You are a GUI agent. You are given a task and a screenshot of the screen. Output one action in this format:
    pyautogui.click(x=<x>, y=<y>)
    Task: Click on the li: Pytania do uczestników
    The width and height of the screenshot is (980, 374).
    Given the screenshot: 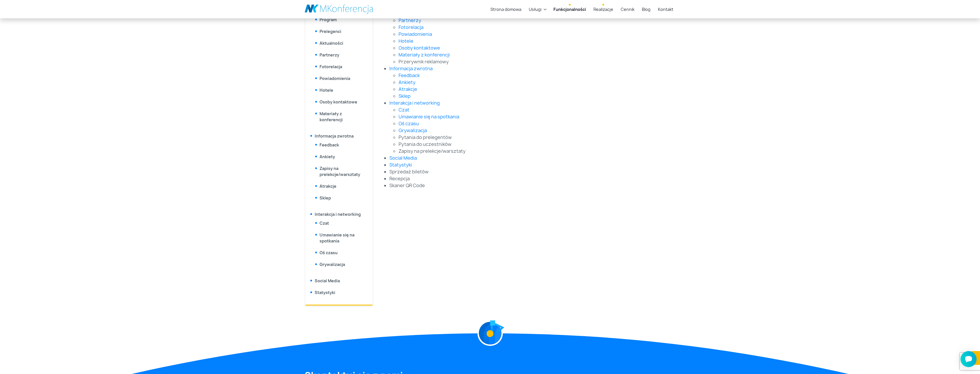 What is the action you would take?
    pyautogui.click(x=528, y=144)
    